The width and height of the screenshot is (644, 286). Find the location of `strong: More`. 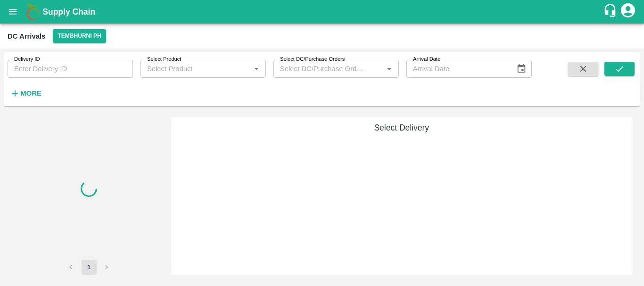

strong: More is located at coordinates (31, 93).